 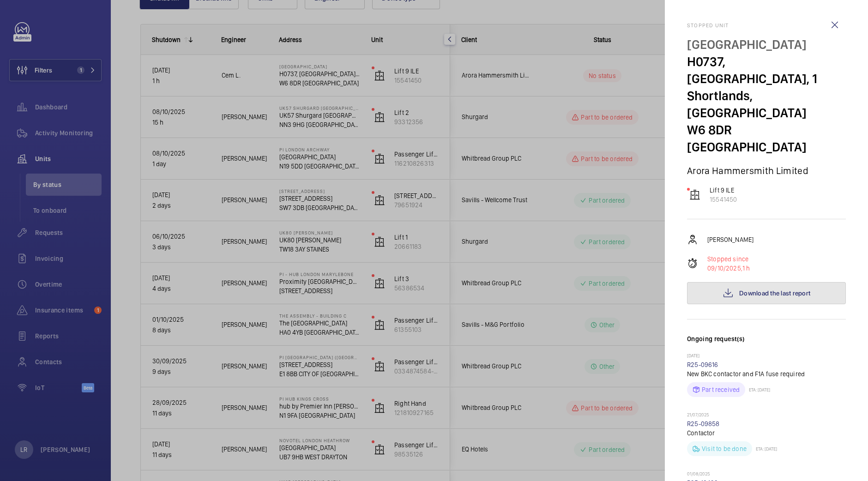 What do you see at coordinates (720, 390) in the screenshot?
I see `p: Part received` at bounding box center [720, 390].